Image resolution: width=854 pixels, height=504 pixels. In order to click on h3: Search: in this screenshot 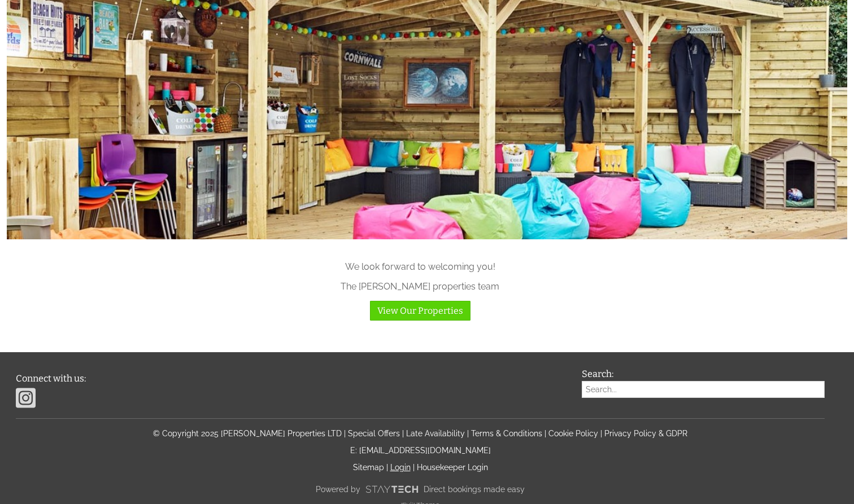, I will do `click(704, 374)`.